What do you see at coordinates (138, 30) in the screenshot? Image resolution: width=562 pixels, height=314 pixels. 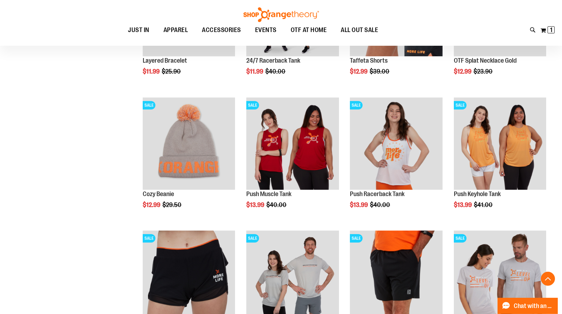 I see `span: JUST IN` at bounding box center [138, 30].